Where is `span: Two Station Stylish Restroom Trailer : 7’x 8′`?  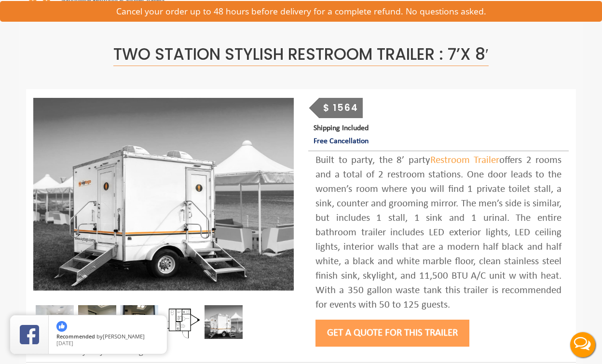
span: Two Station Stylish Restroom Trailer : 7’x 8′ is located at coordinates (301, 54).